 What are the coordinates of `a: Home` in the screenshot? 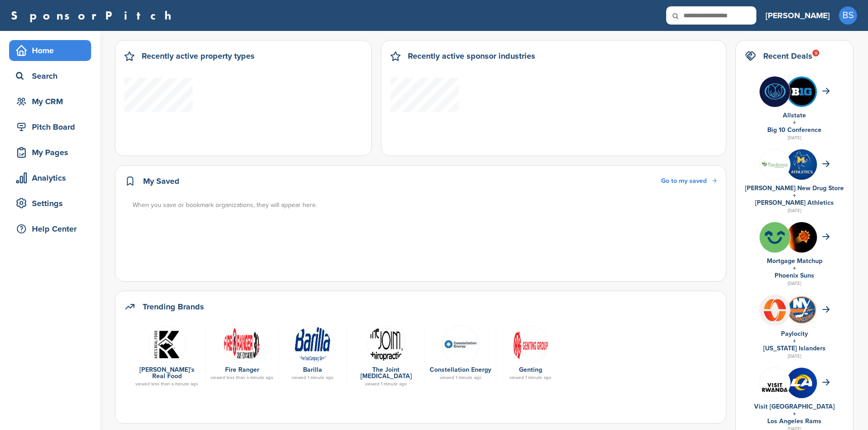 It's located at (50, 50).